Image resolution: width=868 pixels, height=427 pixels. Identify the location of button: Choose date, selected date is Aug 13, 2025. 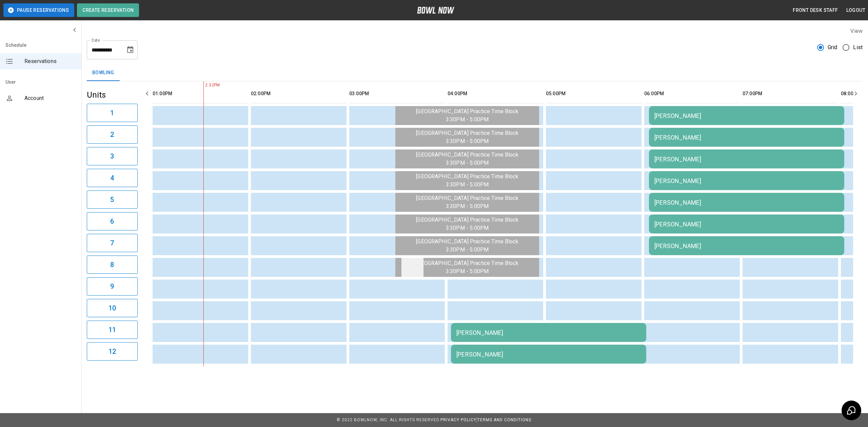
(130, 50).